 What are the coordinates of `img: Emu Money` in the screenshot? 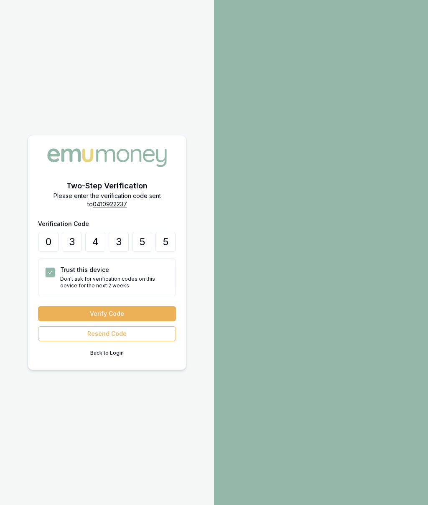 It's located at (107, 158).